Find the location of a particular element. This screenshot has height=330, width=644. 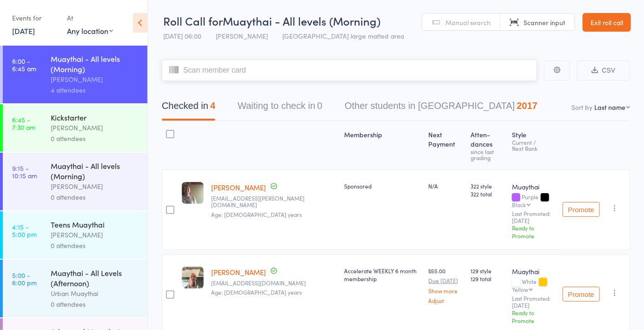

div: Last name is located at coordinates (609, 107).